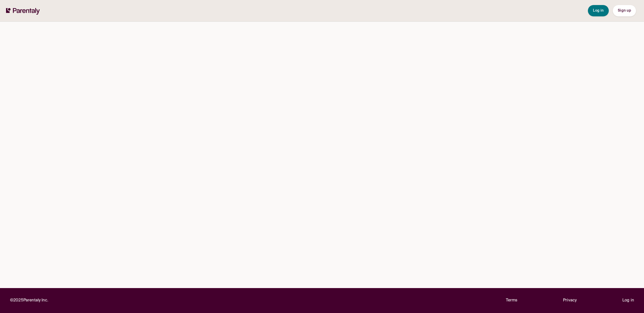 The image size is (644, 313). Describe the element at coordinates (624, 11) in the screenshot. I see `span: Sign up` at that location.